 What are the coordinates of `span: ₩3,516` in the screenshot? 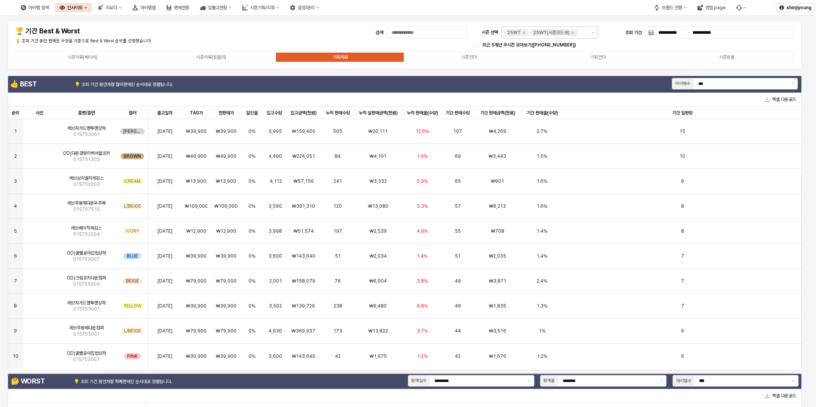 It's located at (498, 331).